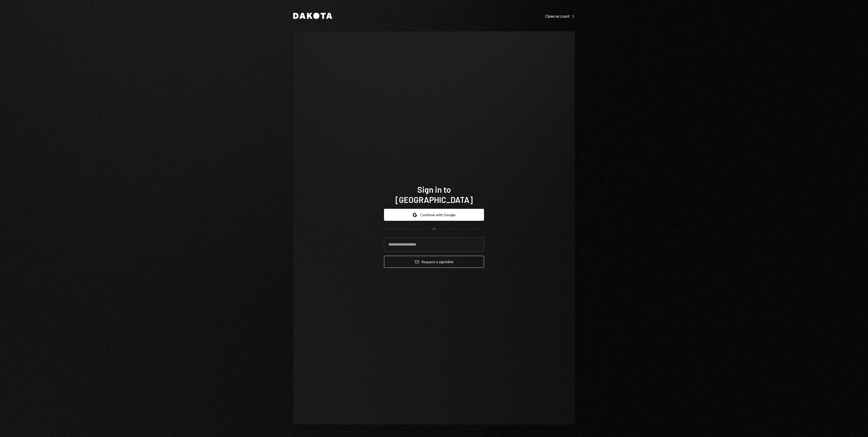  What do you see at coordinates (560, 16) in the screenshot?
I see `div: Open account` at bounding box center [560, 16].